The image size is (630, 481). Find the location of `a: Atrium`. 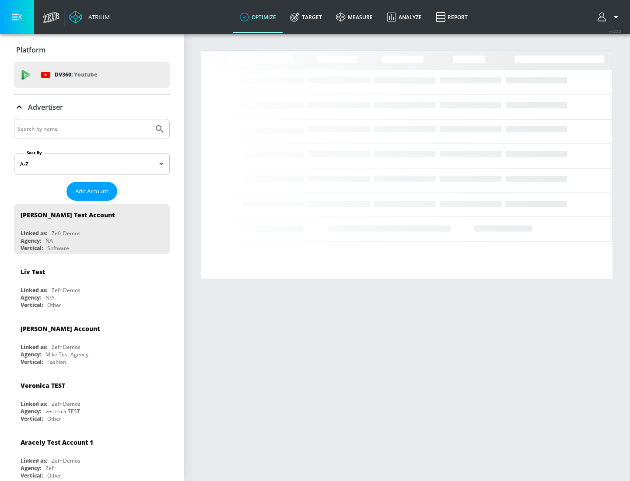

a: Atrium is located at coordinates (89, 17).